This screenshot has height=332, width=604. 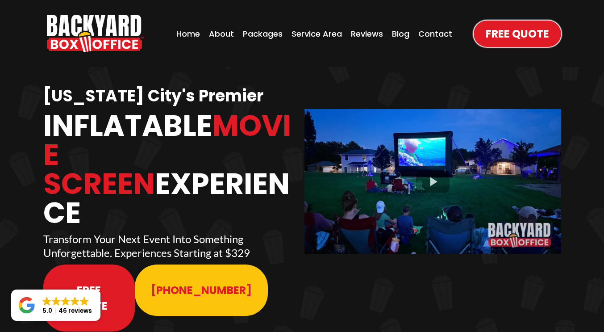 What do you see at coordinates (167, 154) in the screenshot?
I see `span: Movie Screen` at bounding box center [167, 154].